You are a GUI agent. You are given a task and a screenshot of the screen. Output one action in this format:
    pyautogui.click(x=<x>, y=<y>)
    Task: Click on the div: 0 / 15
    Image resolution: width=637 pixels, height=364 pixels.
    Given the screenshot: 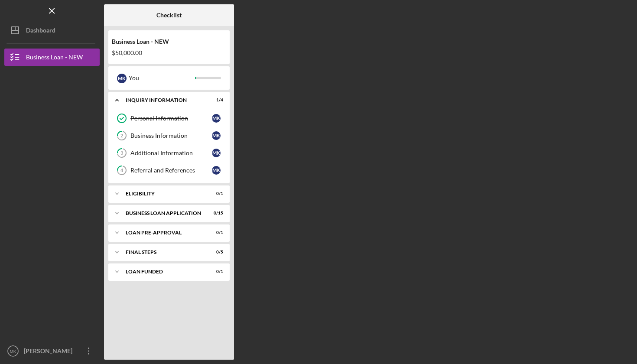 What is the action you would take?
    pyautogui.click(x=216, y=213)
    